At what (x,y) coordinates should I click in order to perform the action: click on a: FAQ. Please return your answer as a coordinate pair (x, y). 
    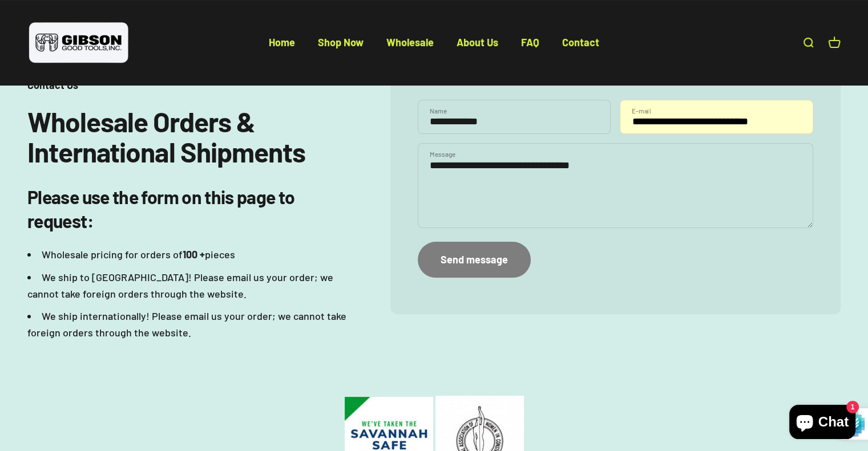
    Looking at the image, I should click on (530, 42).